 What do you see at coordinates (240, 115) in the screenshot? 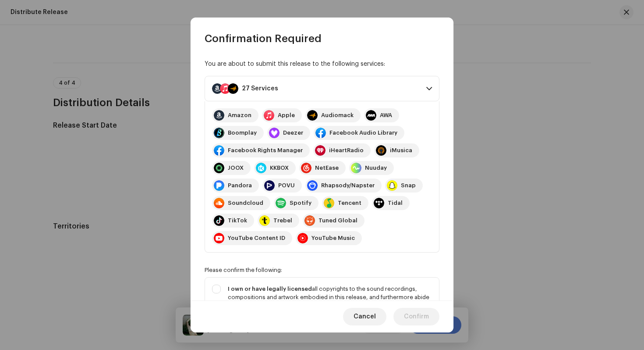
I see `div: Amazon` at bounding box center [240, 115].